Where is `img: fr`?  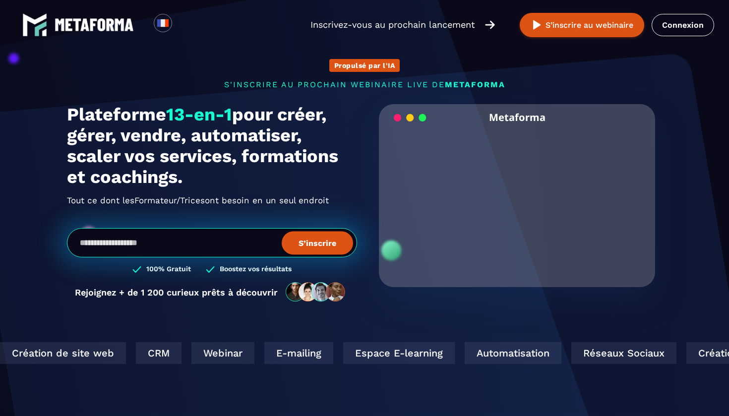
img: fr is located at coordinates (163, 23).